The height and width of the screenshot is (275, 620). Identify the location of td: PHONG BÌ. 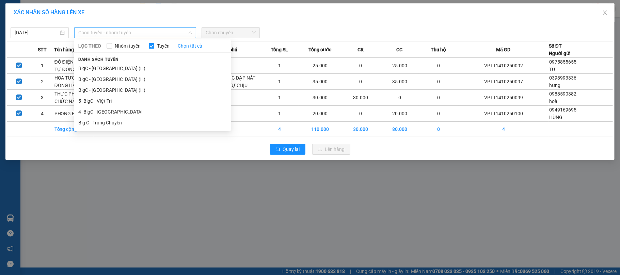
(74, 114).